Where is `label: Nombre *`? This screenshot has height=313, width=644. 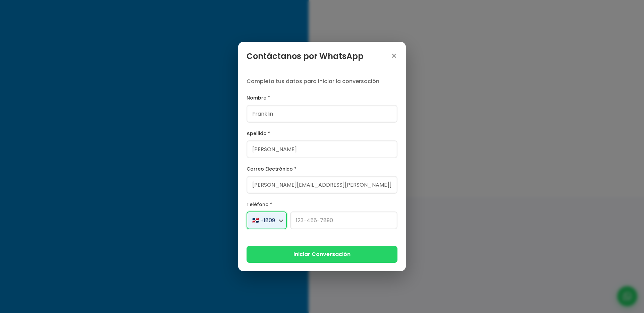
label: Nombre * is located at coordinates (322, 98).